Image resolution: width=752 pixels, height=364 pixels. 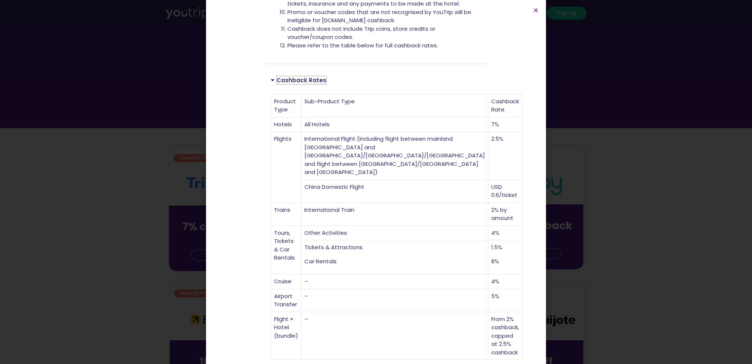 What do you see at coordinates (286, 106) in the screenshot?
I see `td: Product Type` at bounding box center [286, 106].